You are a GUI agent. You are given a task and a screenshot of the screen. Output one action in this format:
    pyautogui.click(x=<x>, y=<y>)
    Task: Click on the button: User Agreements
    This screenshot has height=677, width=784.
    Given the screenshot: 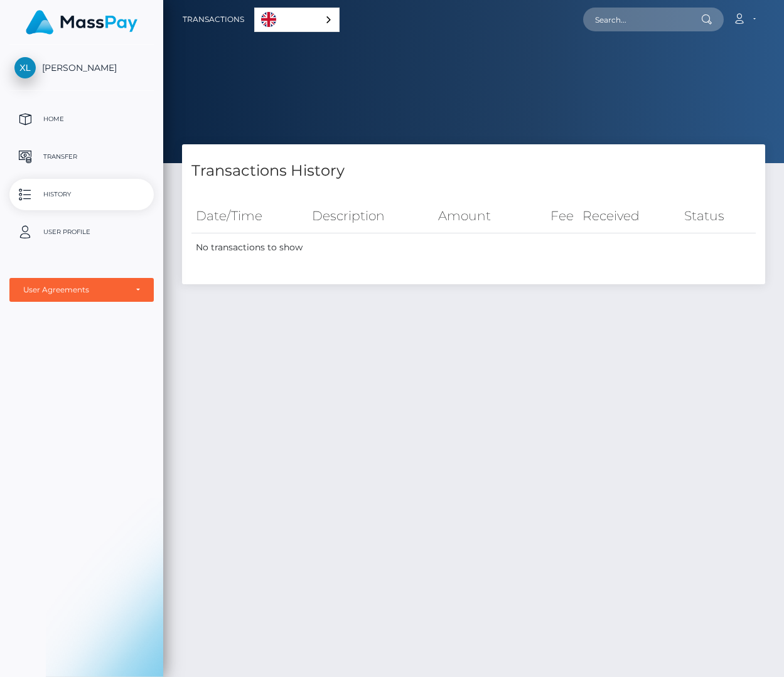 What is the action you would take?
    pyautogui.click(x=81, y=290)
    